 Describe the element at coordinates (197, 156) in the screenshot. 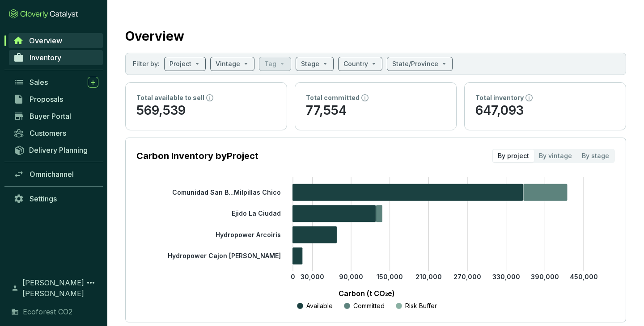

I see `p: Carbon Inventory by Project` at that location.